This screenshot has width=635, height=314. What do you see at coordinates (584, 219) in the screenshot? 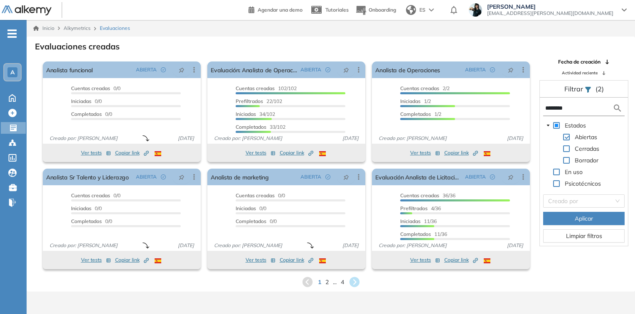
I see `span: Aplicar` at bounding box center [584, 219].